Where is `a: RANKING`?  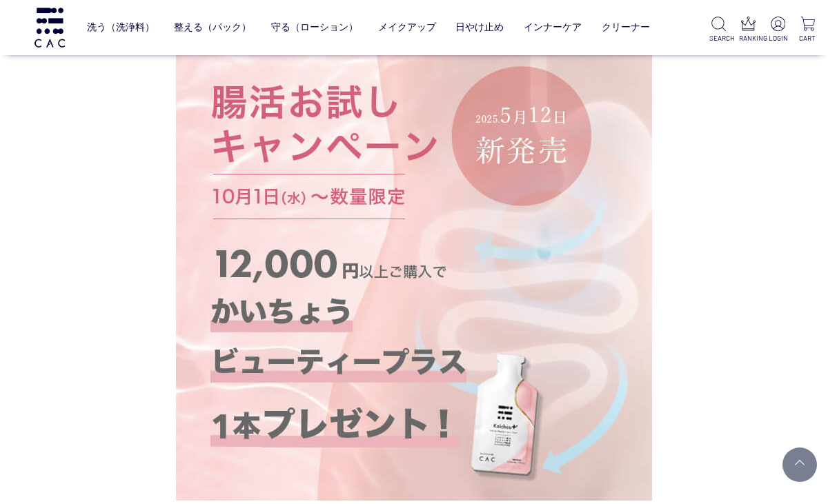 a: RANKING is located at coordinates (748, 30).